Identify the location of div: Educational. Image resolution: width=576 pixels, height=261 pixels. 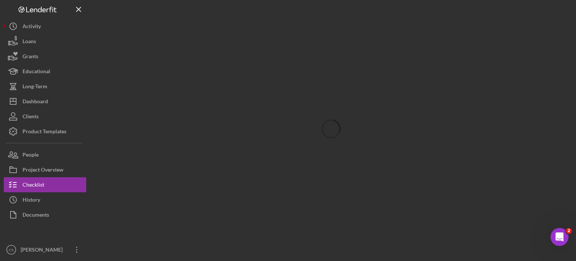
(36, 72).